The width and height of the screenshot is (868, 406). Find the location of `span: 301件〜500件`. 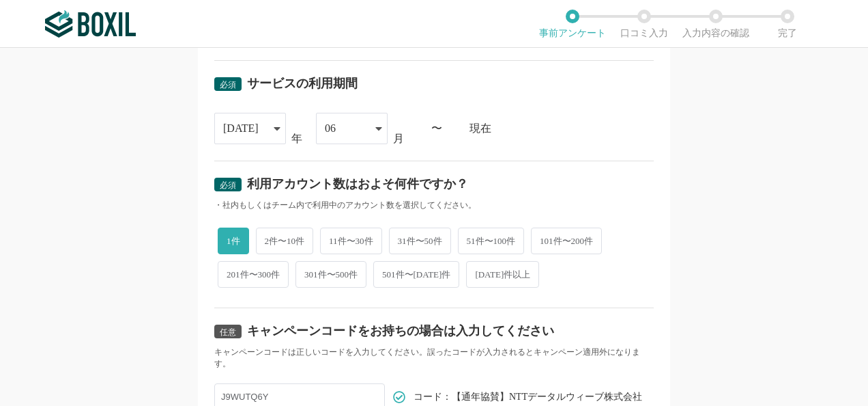

span: 301件〜500件 is located at coordinates (331, 274).